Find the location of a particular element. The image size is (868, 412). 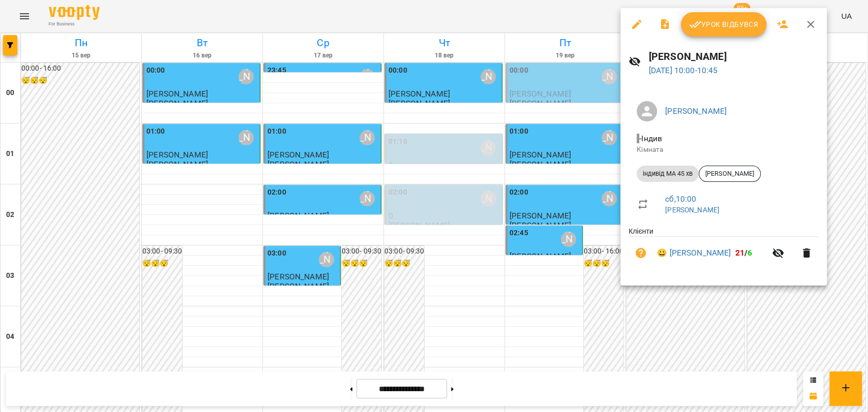

button: Урок відбувся is located at coordinates (723, 24).